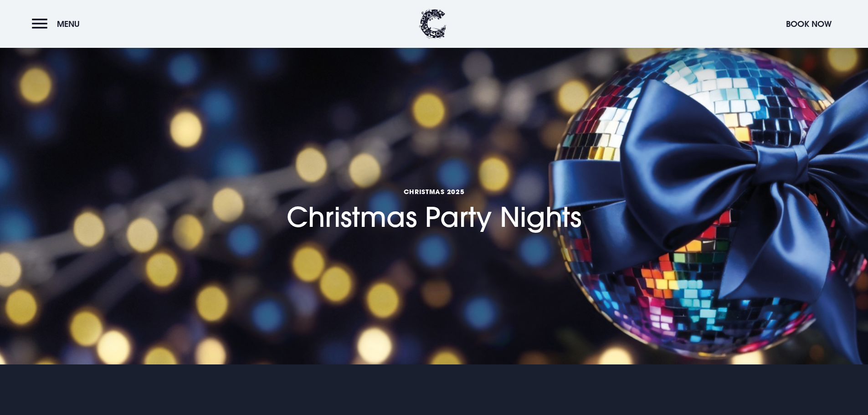 Image resolution: width=868 pixels, height=415 pixels. I want to click on img: Clandeboye Lodge, so click(433, 24).